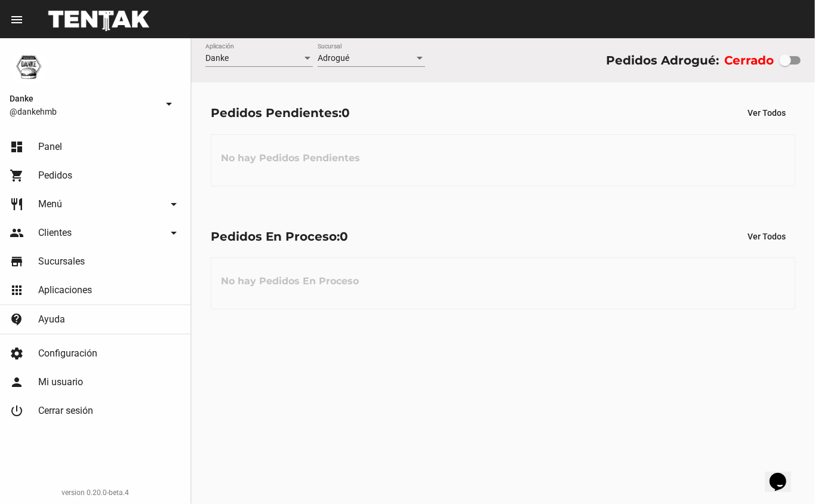  What do you see at coordinates (333, 58) in the screenshot?
I see `span: Adrogué` at bounding box center [333, 58].